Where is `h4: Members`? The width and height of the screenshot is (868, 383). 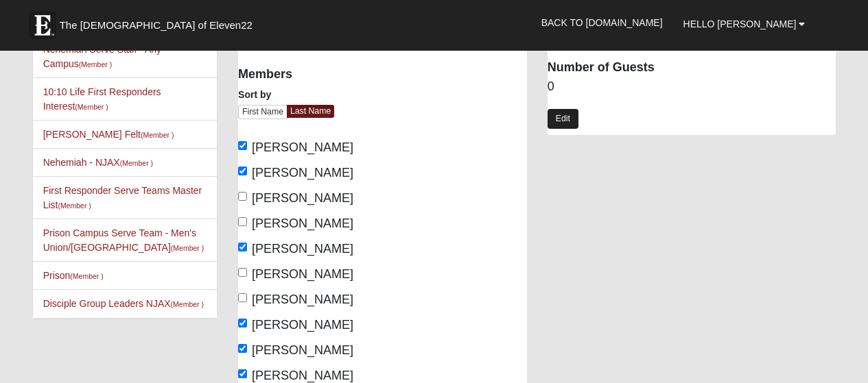
h4: Members is located at coordinates (305, 74).